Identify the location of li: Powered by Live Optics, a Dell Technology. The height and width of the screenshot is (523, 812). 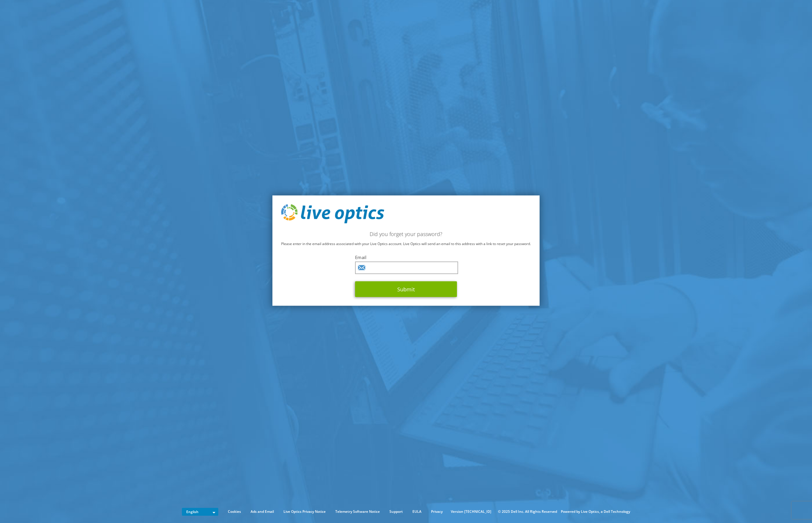
(596, 511).